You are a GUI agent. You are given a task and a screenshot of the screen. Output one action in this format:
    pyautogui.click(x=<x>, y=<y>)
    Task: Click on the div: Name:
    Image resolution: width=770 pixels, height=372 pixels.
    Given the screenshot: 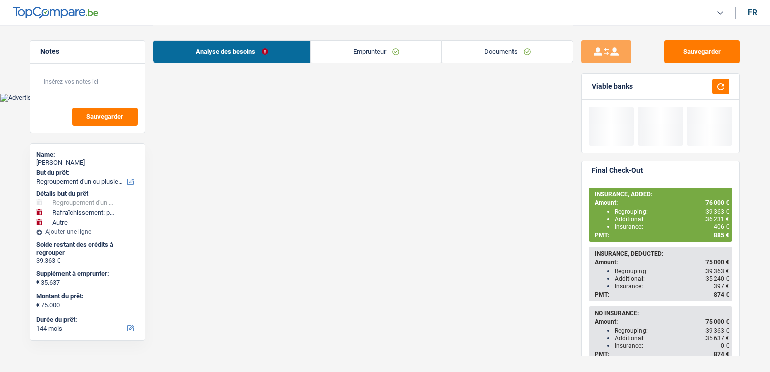 What is the action you would take?
    pyautogui.click(x=87, y=155)
    